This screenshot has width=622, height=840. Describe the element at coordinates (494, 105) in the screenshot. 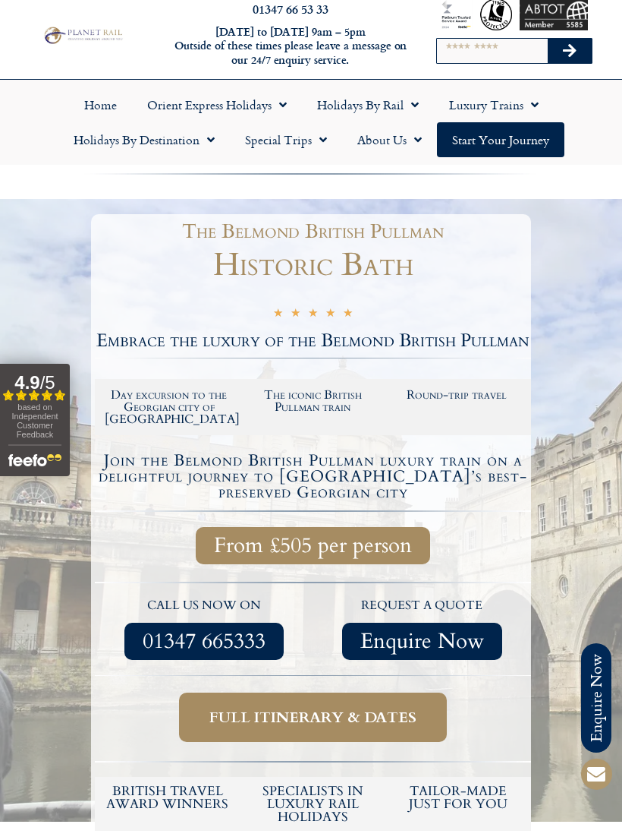

I see `a: Luxury Trains` at that location.